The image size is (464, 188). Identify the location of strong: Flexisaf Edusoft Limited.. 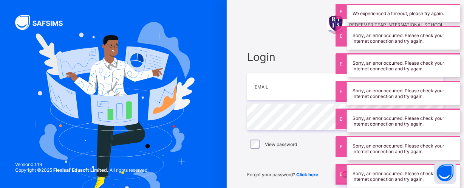
(81, 170).